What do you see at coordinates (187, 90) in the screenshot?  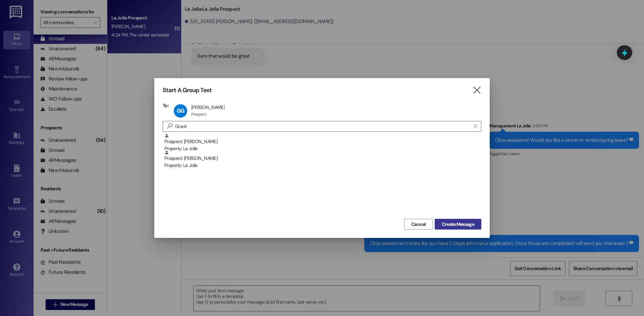 I see `h3: Start A Group Text` at bounding box center [187, 90].